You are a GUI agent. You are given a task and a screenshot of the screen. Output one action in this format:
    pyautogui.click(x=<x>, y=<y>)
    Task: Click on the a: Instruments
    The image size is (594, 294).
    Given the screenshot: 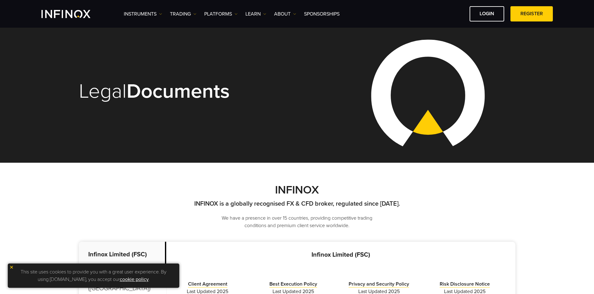 What is the action you would take?
    pyautogui.click(x=143, y=14)
    